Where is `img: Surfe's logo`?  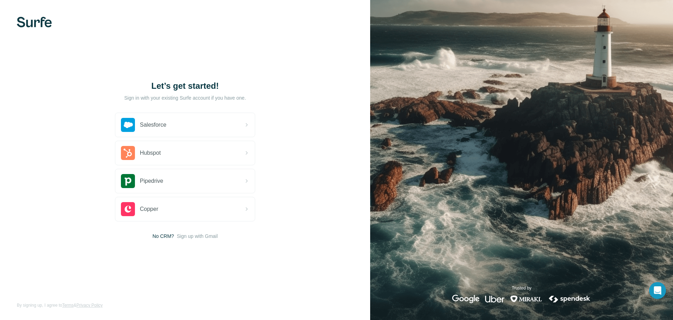 img: Surfe's logo is located at coordinates (34, 22).